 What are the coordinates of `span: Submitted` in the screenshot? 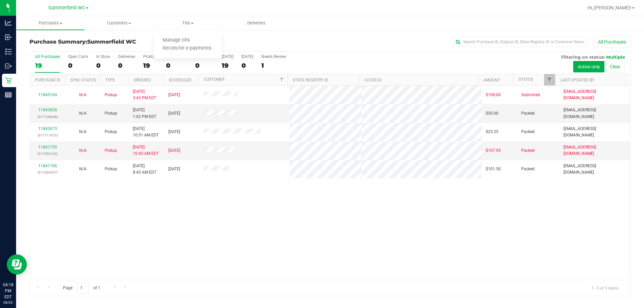 It's located at (530, 95).